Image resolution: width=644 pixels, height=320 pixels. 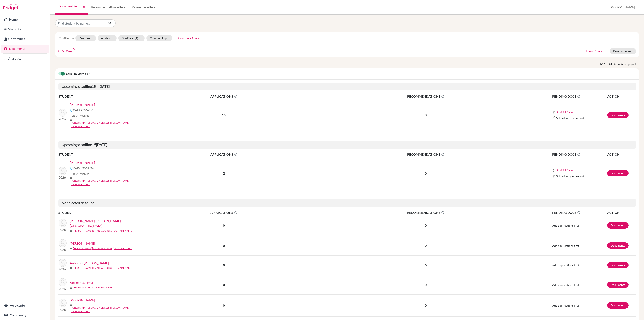 What do you see at coordinates (63, 282) in the screenshot?
I see `img: Apelgants, Timur` at bounding box center [63, 282].